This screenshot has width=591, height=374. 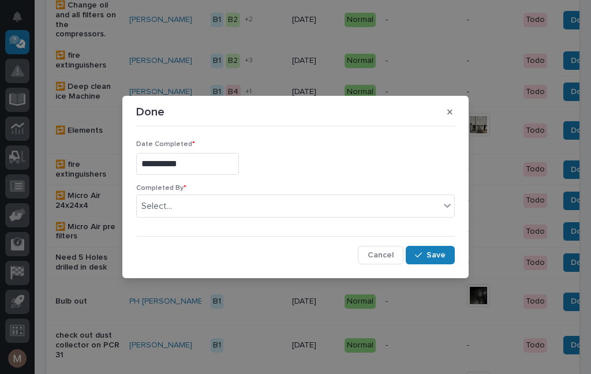 I want to click on button: Save, so click(x=430, y=255).